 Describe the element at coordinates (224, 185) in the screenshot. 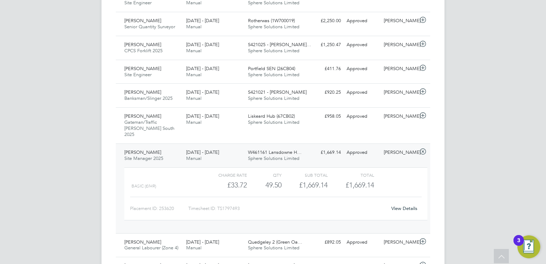

I see `div: £33.72` at that location.